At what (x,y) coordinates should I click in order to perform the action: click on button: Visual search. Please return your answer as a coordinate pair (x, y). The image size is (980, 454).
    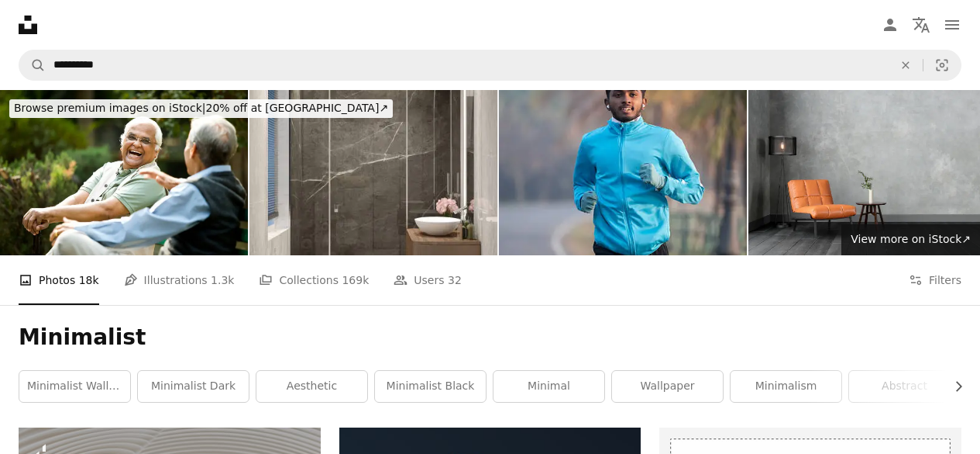
    Looking at the image, I should click on (942, 65).